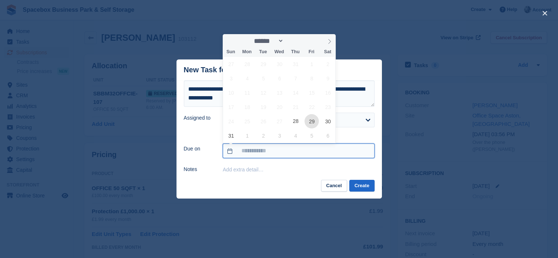 Image resolution: width=558 pixels, height=258 pixels. What do you see at coordinates (231, 121) in the screenshot?
I see `span: August 24, 2025` at bounding box center [231, 121].